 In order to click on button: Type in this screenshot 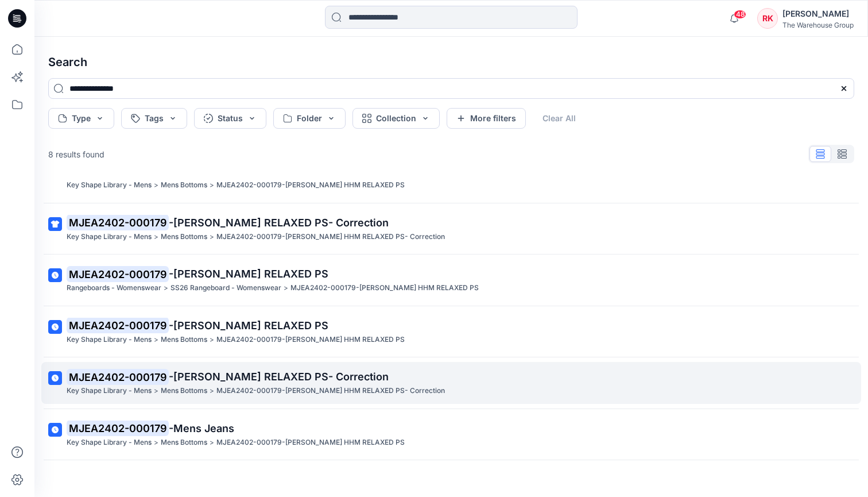, I will do `click(81, 118)`.